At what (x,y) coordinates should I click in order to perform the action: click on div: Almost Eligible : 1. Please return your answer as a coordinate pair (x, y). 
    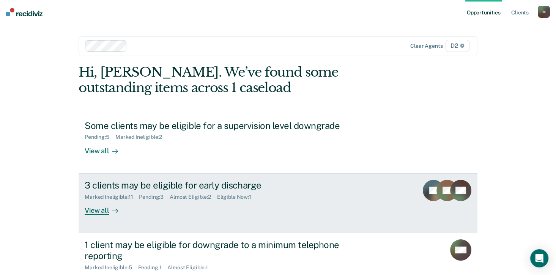
    Looking at the image, I should click on (191, 268).